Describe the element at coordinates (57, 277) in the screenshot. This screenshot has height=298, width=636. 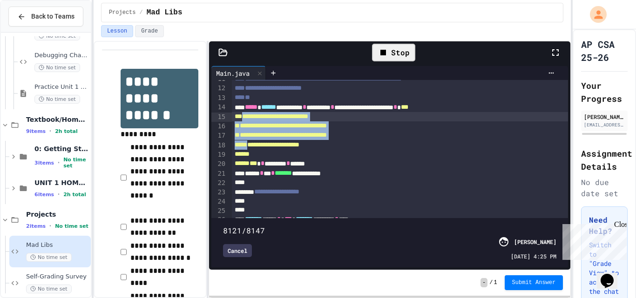
I see `span: Self-Grading Survey` at that location.